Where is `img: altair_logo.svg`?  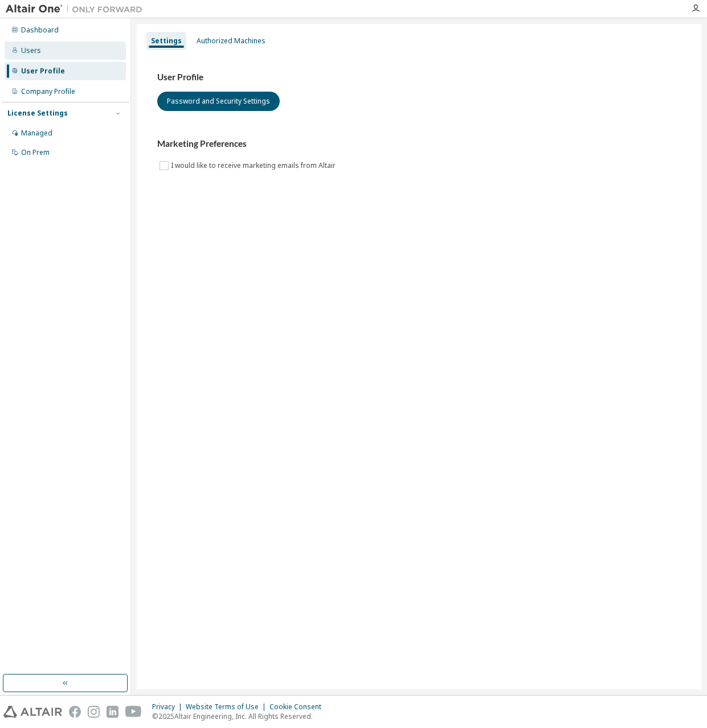 img: altair_logo.svg is located at coordinates (33, 712).